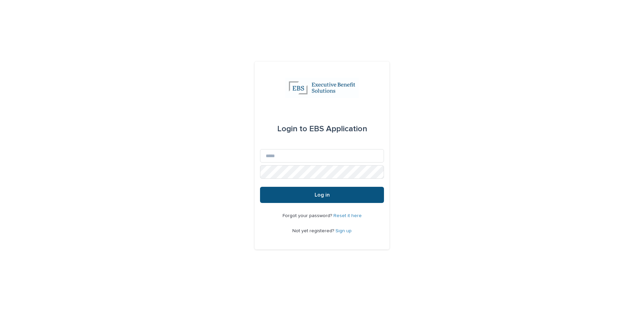 Image resolution: width=644 pixels, height=311 pixels. What do you see at coordinates (322, 129) in the screenshot?
I see `div: EBS Application` at bounding box center [322, 129].